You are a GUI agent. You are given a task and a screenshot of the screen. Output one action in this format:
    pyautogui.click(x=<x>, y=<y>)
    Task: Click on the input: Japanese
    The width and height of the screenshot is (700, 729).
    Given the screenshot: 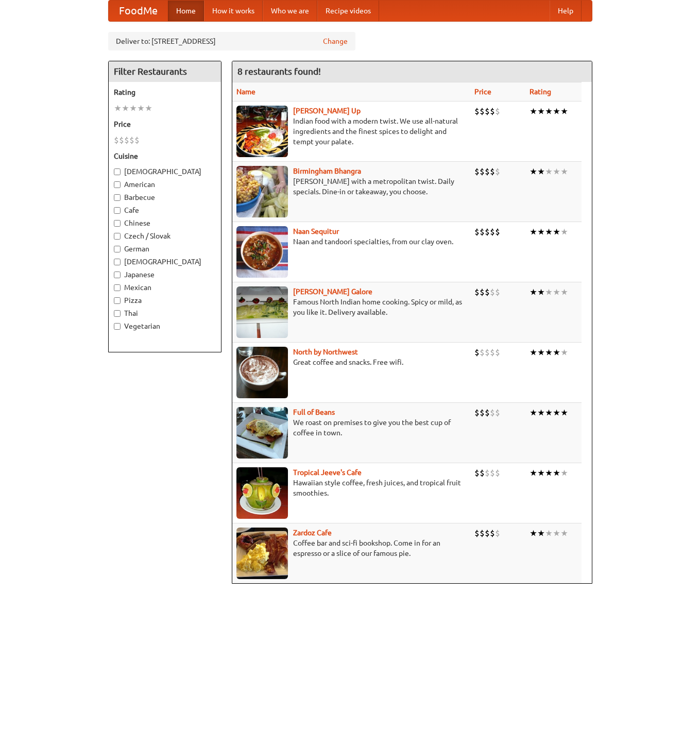 What is the action you would take?
    pyautogui.click(x=117, y=275)
    